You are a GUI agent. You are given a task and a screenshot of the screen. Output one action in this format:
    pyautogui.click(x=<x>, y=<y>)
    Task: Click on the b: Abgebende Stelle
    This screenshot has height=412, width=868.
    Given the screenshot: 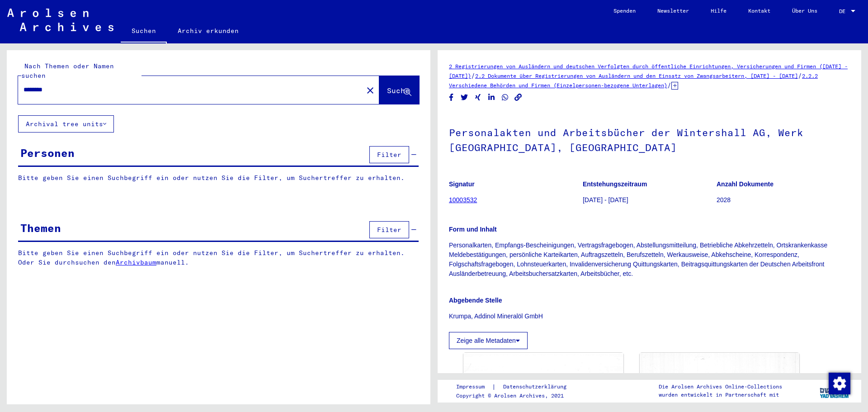 What is the action you would take?
    pyautogui.click(x=475, y=300)
    